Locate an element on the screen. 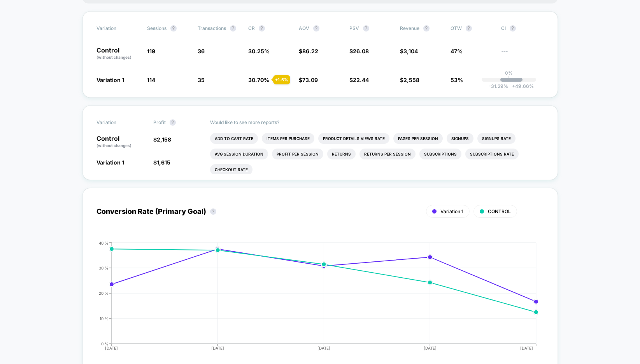 The width and height of the screenshot is (640, 364). span: 53% is located at coordinates (457, 80).